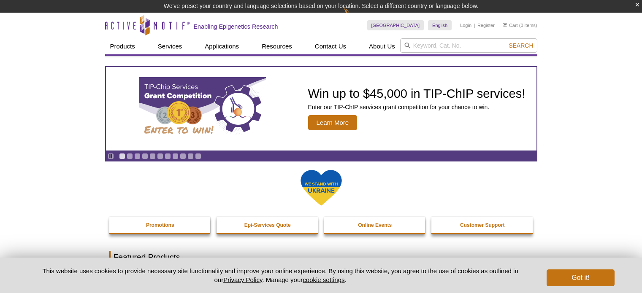 The width and height of the screenshot is (642, 293). What do you see at coordinates (321, 109) in the screenshot?
I see `a: TIP-ChIP Services Grant Competition Win up to $45,000 in TIP-ChIP services! Enter our TIP-ChIP se...` at bounding box center [321, 109].